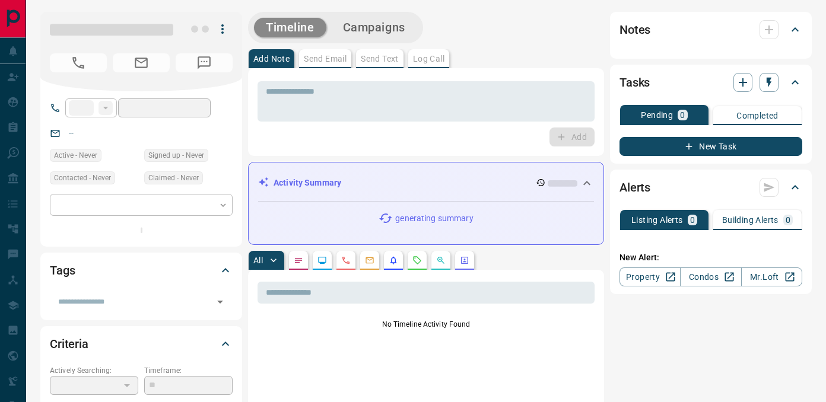 The height and width of the screenshot is (402, 826). I want to click on span: Signed up - Never, so click(176, 155).